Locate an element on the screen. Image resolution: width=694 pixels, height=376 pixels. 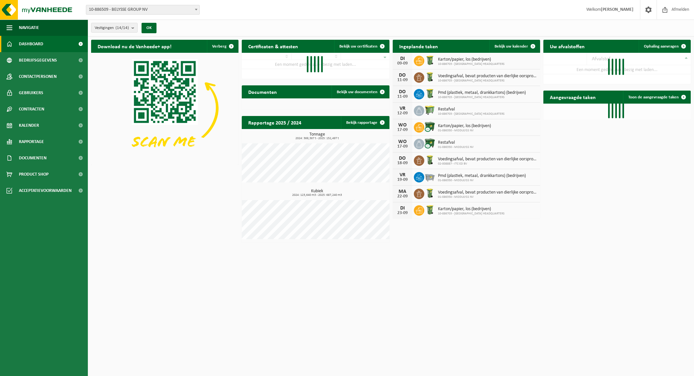
span: Acceptatievoorwaarden is located at coordinates (45, 190).